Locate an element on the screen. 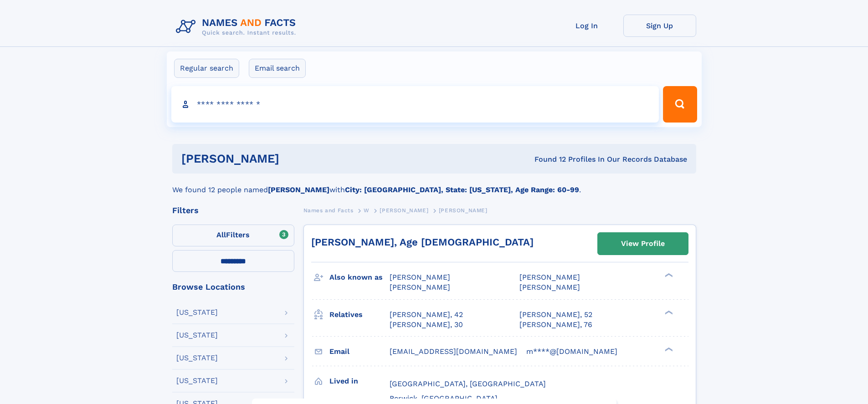 The width and height of the screenshot is (868, 404). h3: Also known as is located at coordinates (360, 277).